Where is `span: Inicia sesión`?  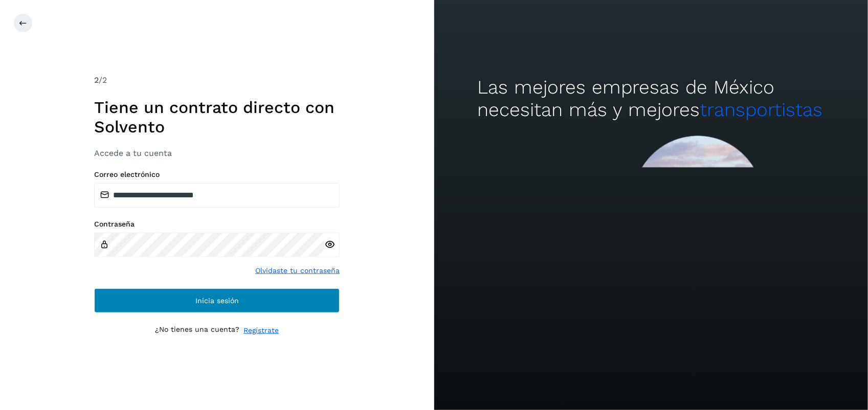 span: Inicia sesión is located at coordinates (217, 301).